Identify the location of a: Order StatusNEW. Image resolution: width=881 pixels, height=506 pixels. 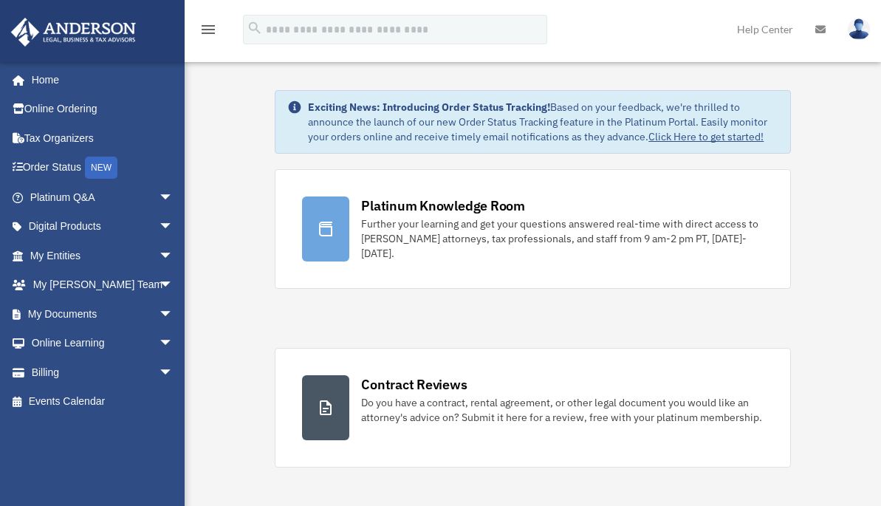
(103, 168).